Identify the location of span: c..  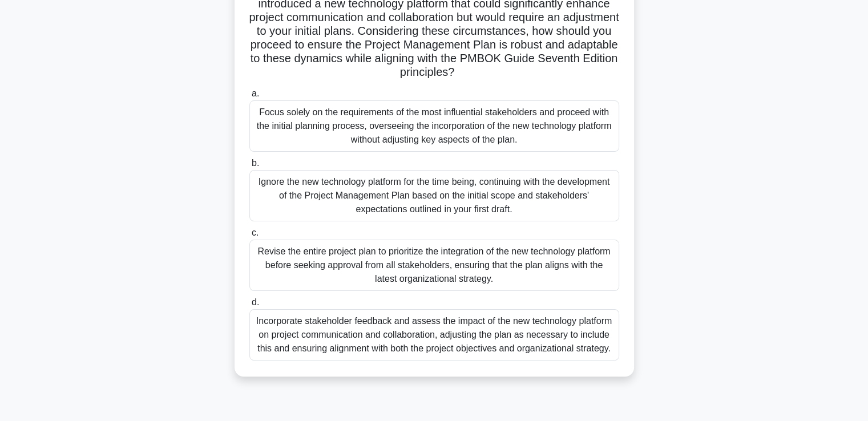
(255, 232).